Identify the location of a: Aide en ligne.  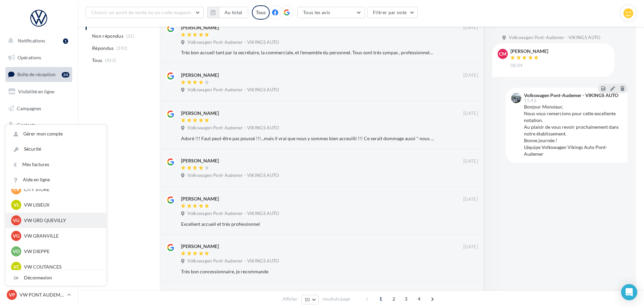
(56, 179).